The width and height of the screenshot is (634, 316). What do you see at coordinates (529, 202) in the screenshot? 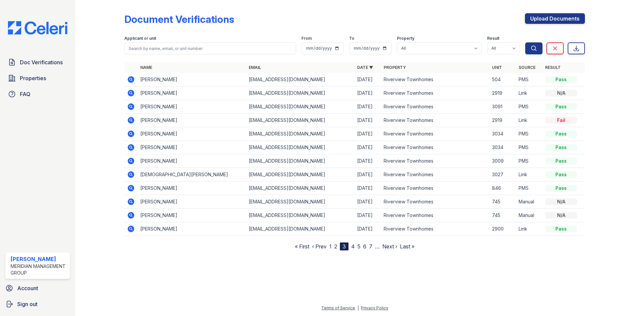
I see `td: Manual` at bounding box center [529, 202].